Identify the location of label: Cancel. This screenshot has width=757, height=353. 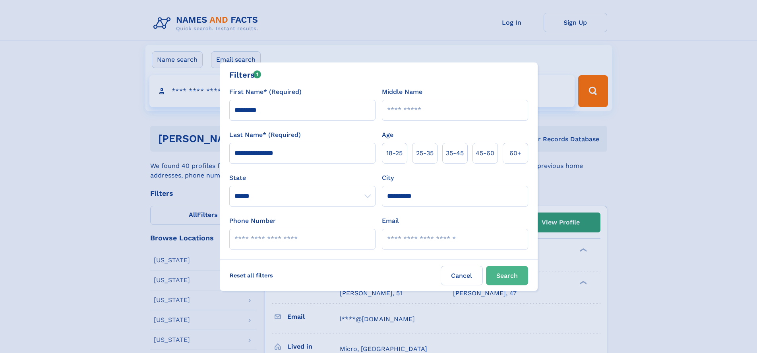
(462, 275).